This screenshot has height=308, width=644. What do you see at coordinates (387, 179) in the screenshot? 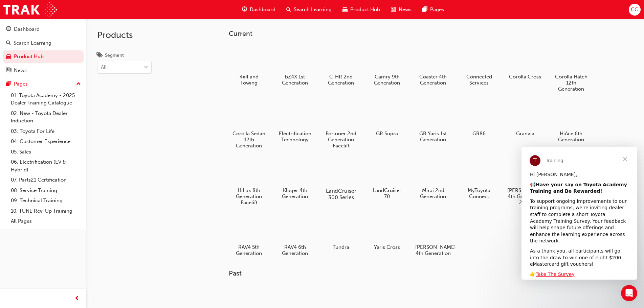
I see `a: LandCruiser 70` at bounding box center [387, 179].